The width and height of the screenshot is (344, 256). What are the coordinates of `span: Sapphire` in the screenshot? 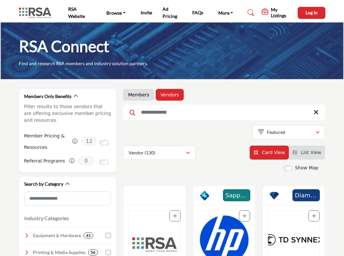 It's located at (236, 195).